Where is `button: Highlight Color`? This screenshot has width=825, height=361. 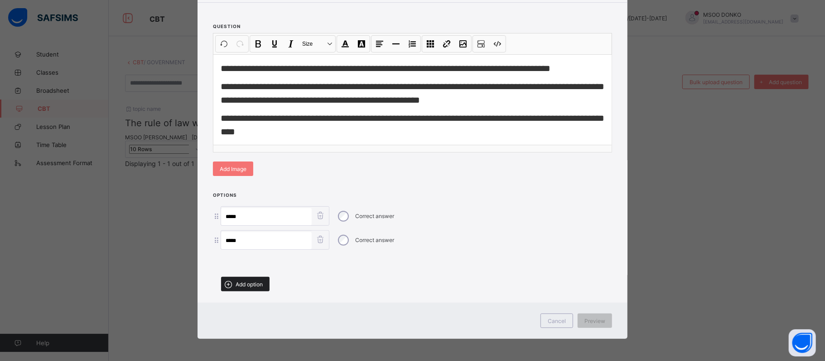
button: Highlight Color is located at coordinates (361, 44).